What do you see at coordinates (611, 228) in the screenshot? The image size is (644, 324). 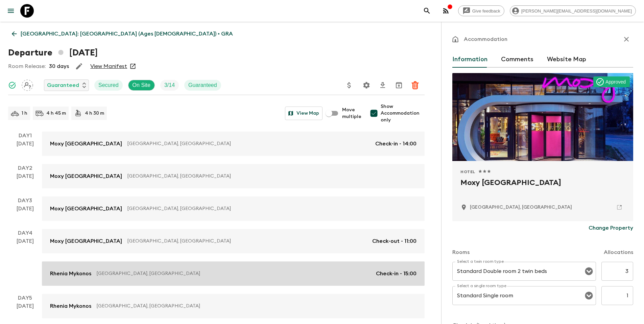 I see `button: Change Property` at bounding box center [611, 228].